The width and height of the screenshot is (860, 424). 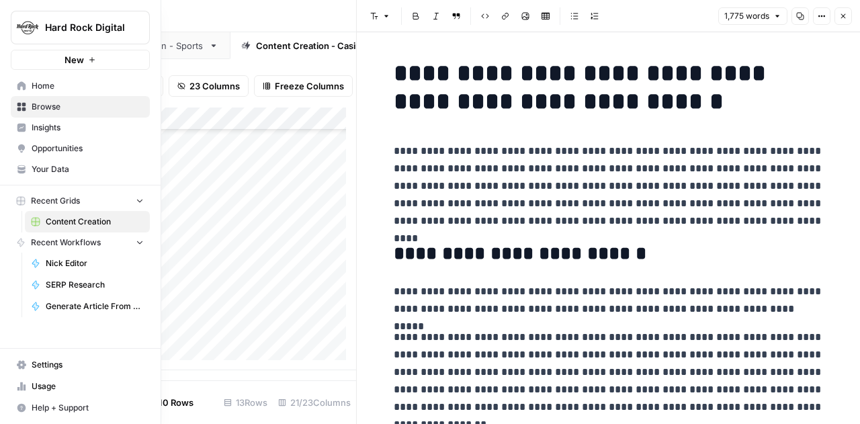 What do you see at coordinates (95, 222) in the screenshot?
I see `span: Content Creation` at bounding box center [95, 222].